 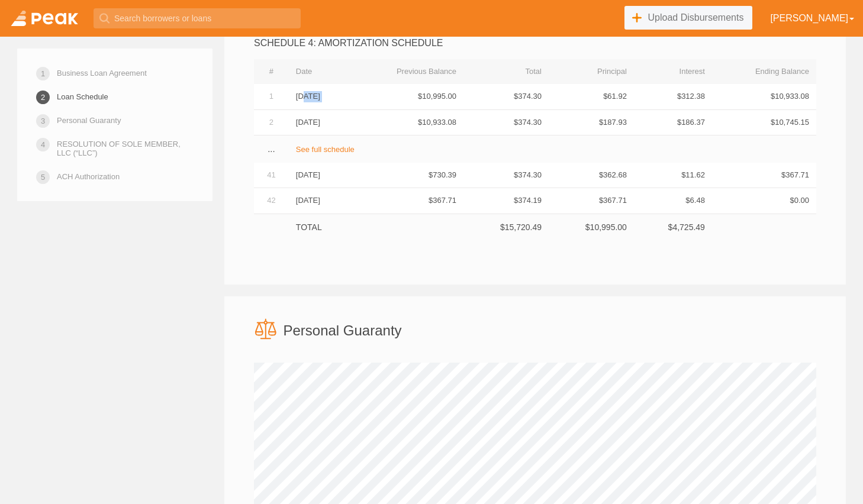 I want to click on td: TOTAL, so click(x=319, y=227).